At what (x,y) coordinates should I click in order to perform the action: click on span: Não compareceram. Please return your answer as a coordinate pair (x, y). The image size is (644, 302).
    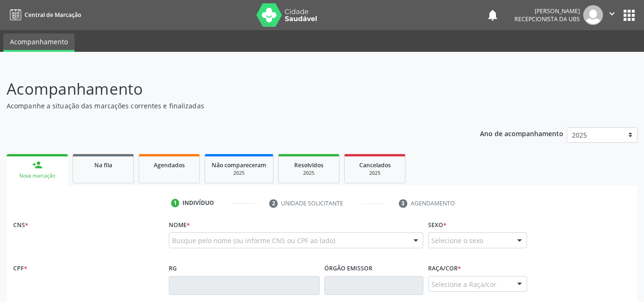
    Looking at the image, I should click on (239, 164).